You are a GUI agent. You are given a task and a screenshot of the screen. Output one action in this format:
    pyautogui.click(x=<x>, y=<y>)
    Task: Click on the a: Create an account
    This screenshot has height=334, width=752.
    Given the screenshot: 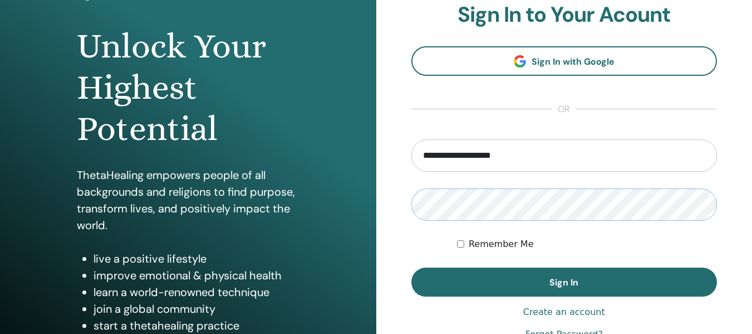 What is the action you would take?
    pyautogui.click(x=564, y=312)
    